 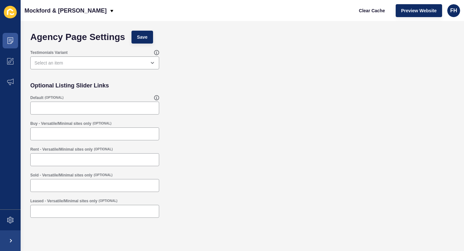 I want to click on label: Leased - Versatile/Minimal sites only, so click(x=64, y=201).